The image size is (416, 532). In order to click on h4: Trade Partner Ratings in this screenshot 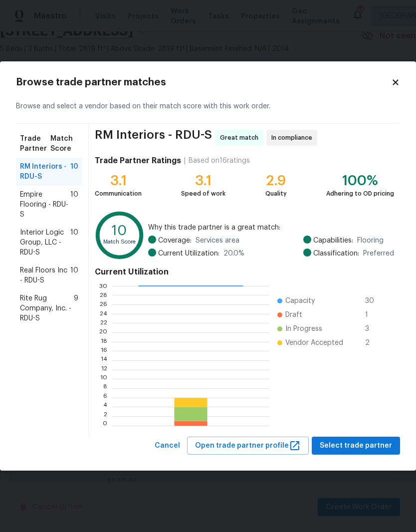, I will do `click(137, 160)`.